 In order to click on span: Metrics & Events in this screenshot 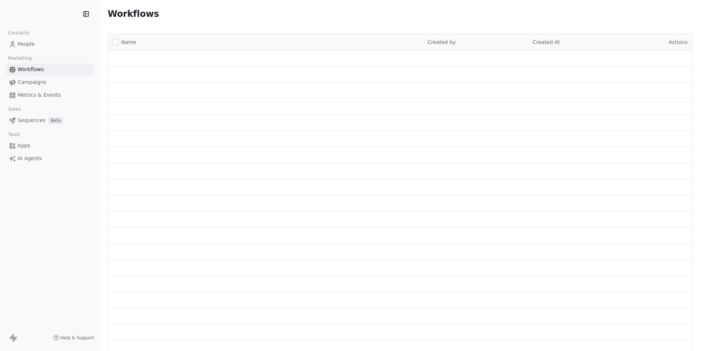, I will do `click(39, 95)`.